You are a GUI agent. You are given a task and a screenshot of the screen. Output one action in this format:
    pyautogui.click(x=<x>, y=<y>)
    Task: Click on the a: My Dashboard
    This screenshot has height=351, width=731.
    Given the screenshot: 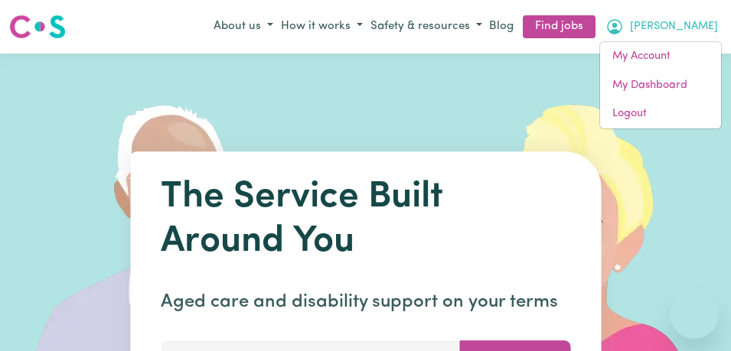 What is the action you would take?
    pyautogui.click(x=661, y=86)
    